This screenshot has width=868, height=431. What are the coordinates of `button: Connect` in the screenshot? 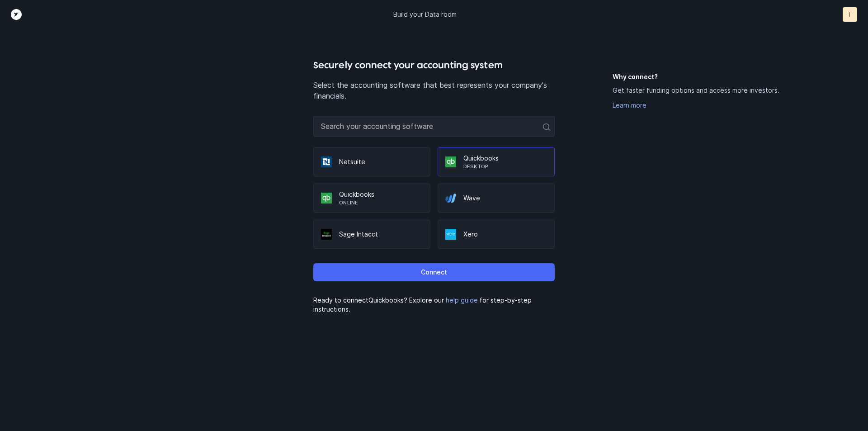 It's located at (434, 273).